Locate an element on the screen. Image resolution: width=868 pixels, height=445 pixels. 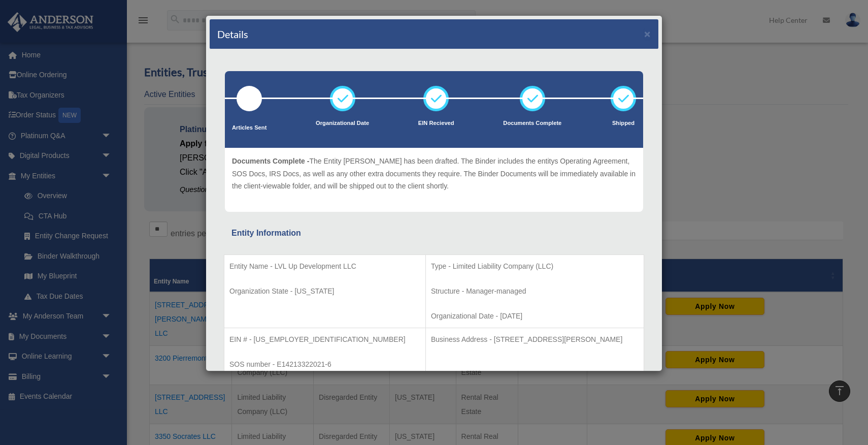
p: SOS number - E14213322021-6 is located at coordinates (325, 364).